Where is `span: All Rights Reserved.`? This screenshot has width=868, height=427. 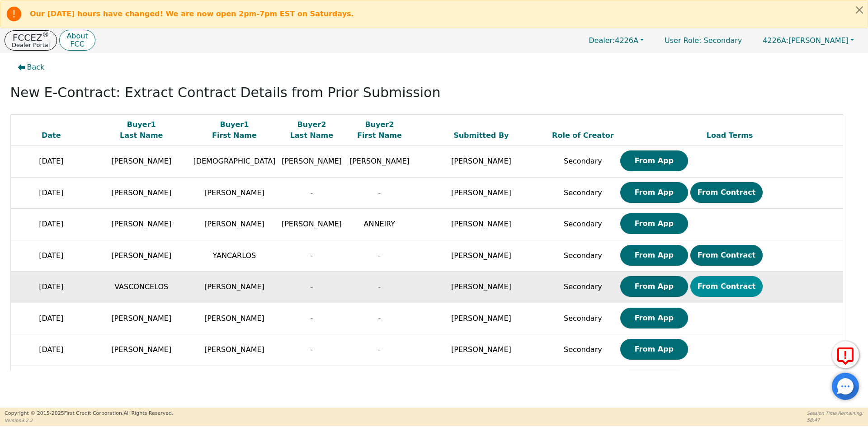 span: All Rights Reserved. is located at coordinates (148, 413).